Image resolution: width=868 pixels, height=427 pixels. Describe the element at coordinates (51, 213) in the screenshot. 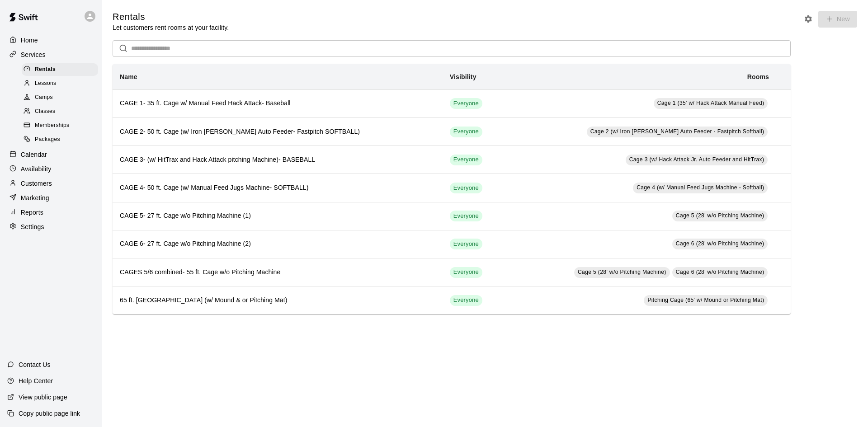

I see `a: Reports` at that location.